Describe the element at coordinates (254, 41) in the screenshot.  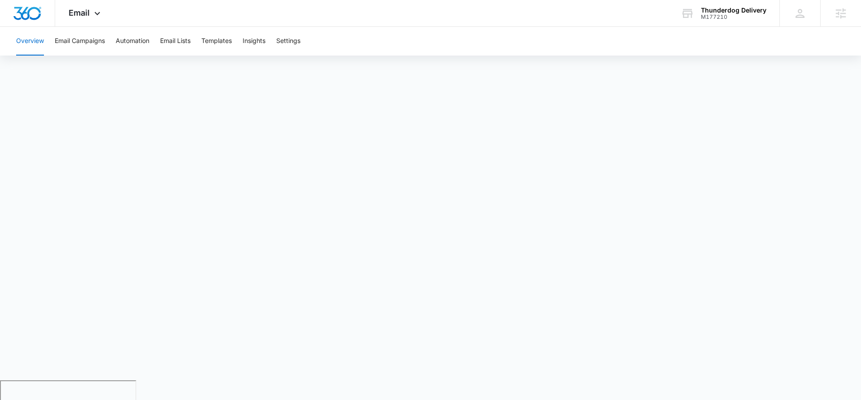
I see `button: Insights` at that location.